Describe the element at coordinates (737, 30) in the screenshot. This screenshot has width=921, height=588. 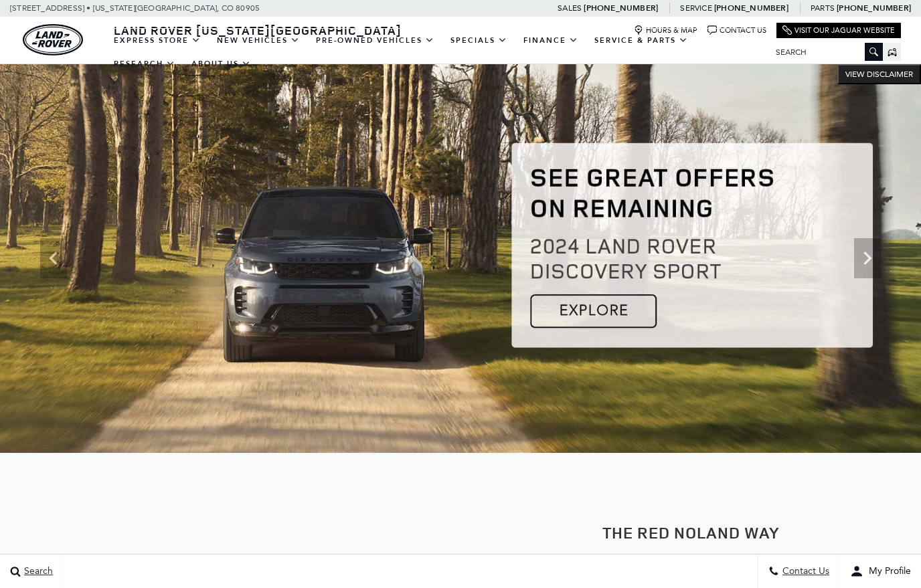
I see `a: Contact Us` at that location.